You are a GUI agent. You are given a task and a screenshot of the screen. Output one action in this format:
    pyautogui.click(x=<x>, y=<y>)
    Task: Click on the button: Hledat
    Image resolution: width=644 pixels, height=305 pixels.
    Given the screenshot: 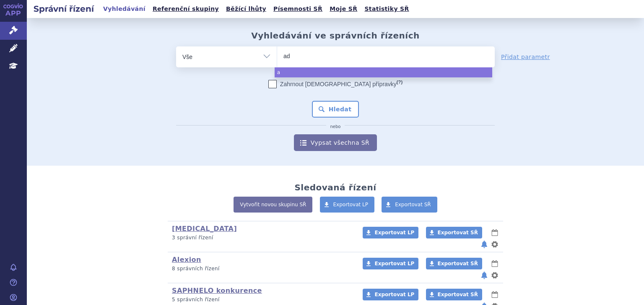 What is the action you would take?
    pyautogui.click(x=336, y=109)
    